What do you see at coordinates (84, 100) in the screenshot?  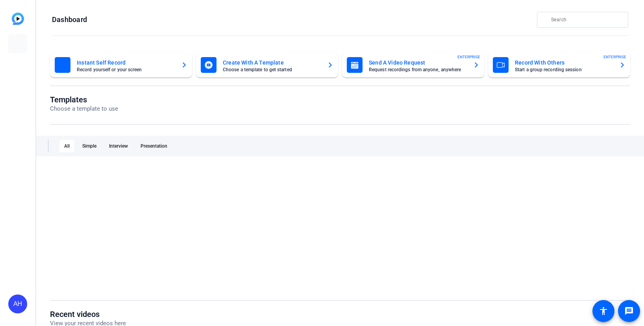 I see `h1: Templates` at bounding box center [84, 100].